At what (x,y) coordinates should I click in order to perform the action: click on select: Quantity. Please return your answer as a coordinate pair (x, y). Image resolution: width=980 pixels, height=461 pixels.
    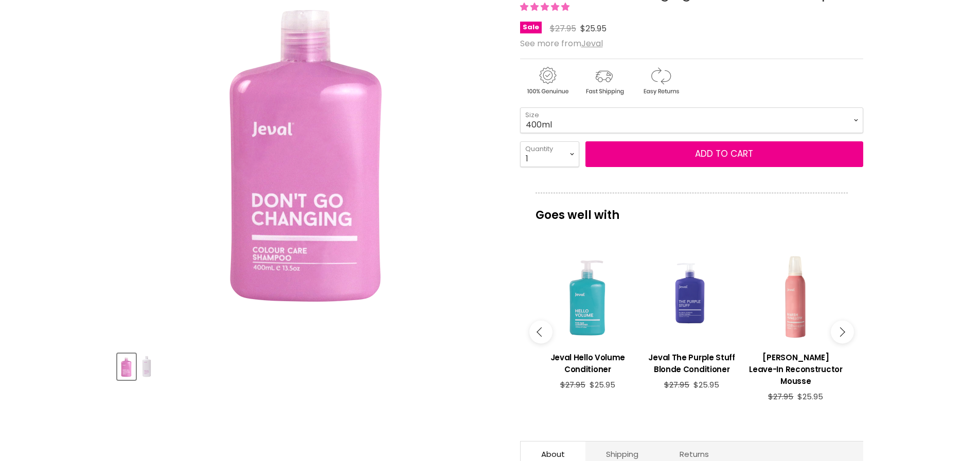
    Looking at the image, I should click on (549, 155).